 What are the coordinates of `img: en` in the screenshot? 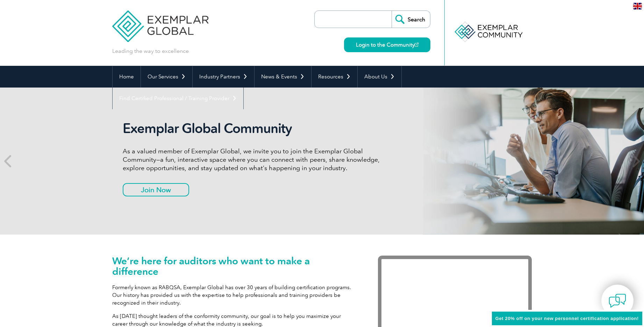 It's located at (637, 6).